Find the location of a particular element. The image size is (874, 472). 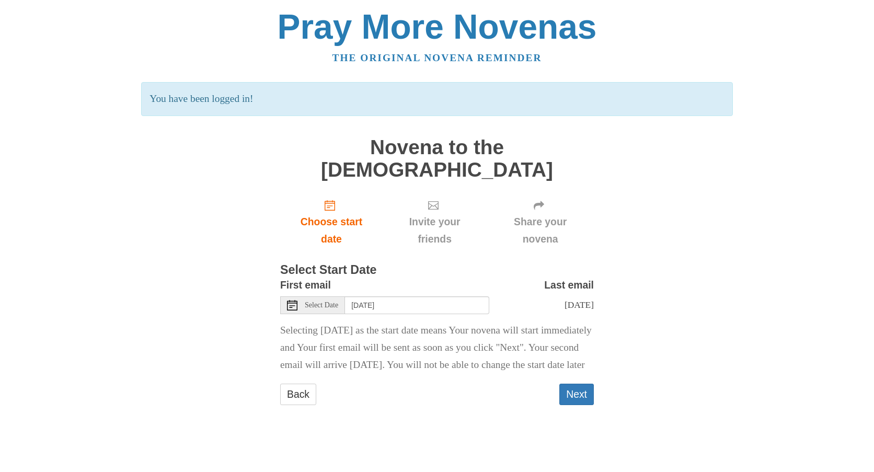

p: You have been logged in! is located at coordinates (437, 99).